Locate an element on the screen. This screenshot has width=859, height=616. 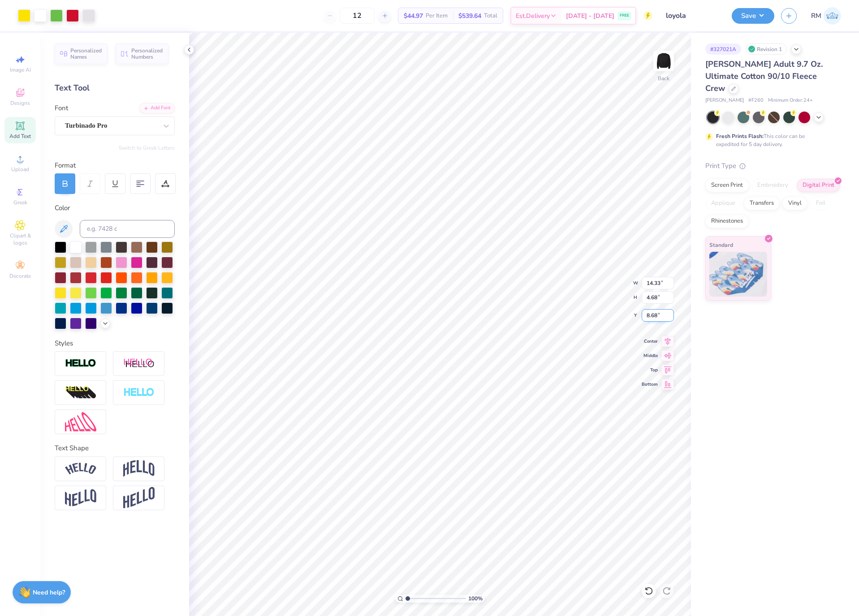
div: Text Shape is located at coordinates (114, 448).